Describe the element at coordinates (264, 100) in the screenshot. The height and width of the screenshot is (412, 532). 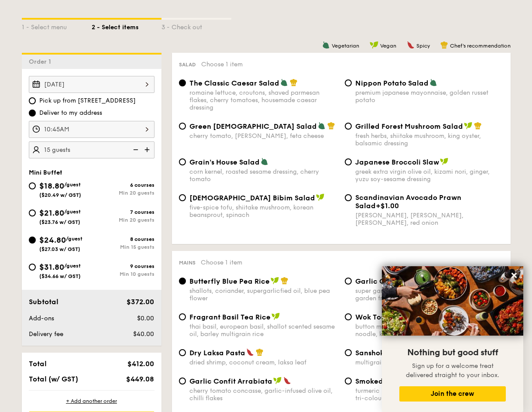
I see `div: romaine lettuce, croutons, shaved parmesan flakes, cherry tomatoes, housemade caesar dressing` at that location.